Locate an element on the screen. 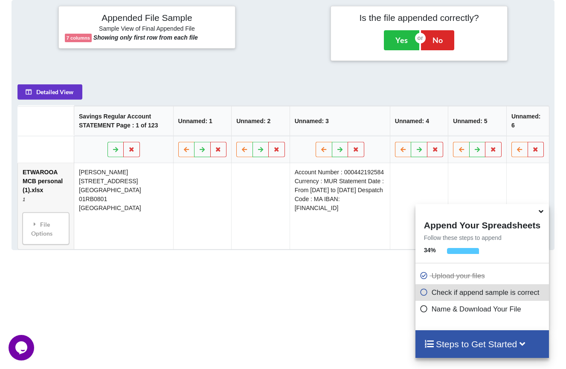  th: Unnamed: 3 is located at coordinates (339, 121).